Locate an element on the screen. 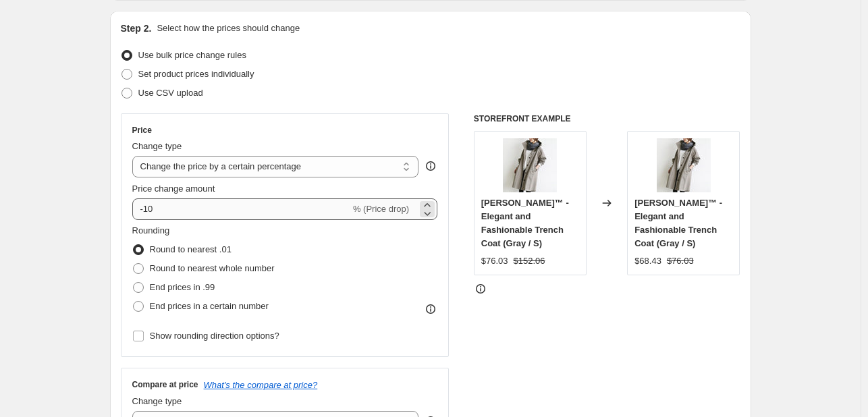 This screenshot has height=417, width=868. strike: $76.03 is located at coordinates (680, 261).